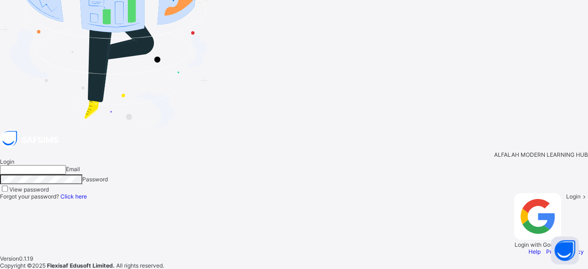  Describe the element at coordinates (73, 169) in the screenshot. I see `span: Email` at that location.